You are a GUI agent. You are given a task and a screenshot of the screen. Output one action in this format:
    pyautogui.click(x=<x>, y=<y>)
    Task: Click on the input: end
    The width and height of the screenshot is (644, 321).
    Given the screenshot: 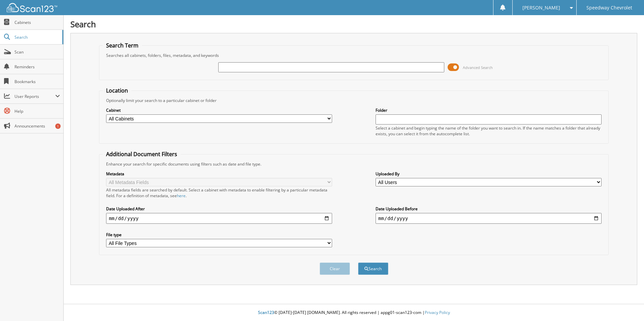 What is the action you would take?
    pyautogui.click(x=488, y=218)
    